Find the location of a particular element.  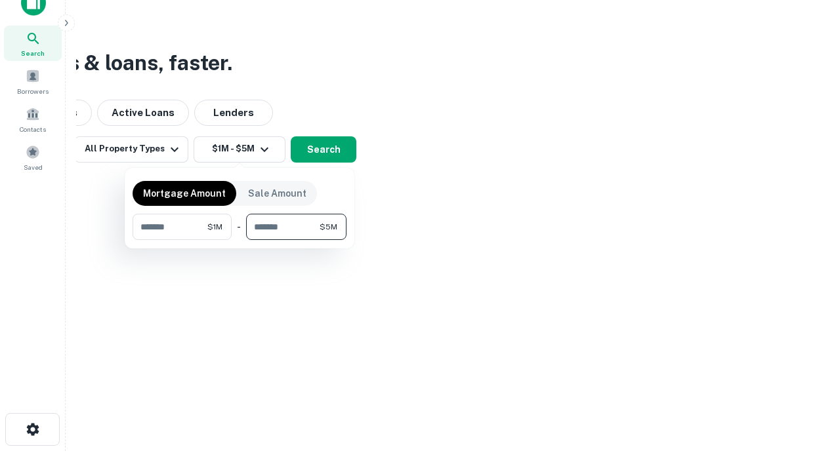

div: Chat Widget is located at coordinates (807, 399).